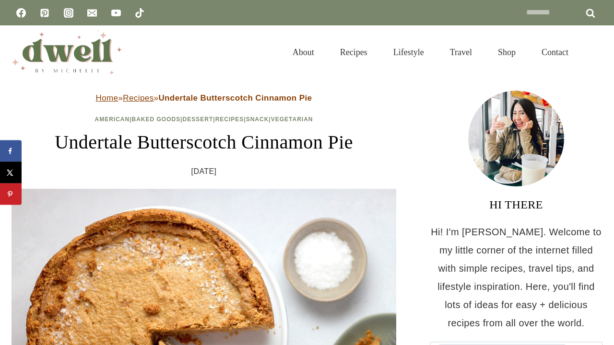 The height and width of the screenshot is (345, 614). I want to click on a: YouTube, so click(116, 13).